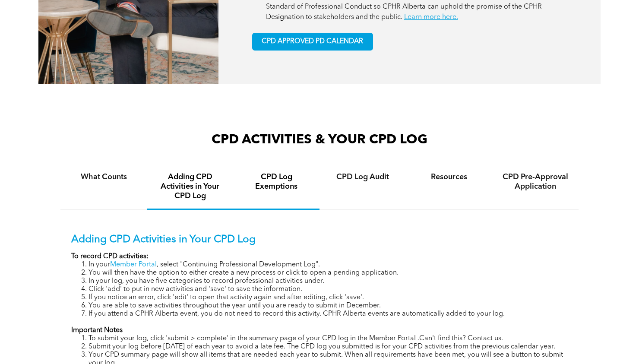  Describe the element at coordinates (328, 281) in the screenshot. I see `li: In your log, you have five categories to record professional activities under.` at that location.